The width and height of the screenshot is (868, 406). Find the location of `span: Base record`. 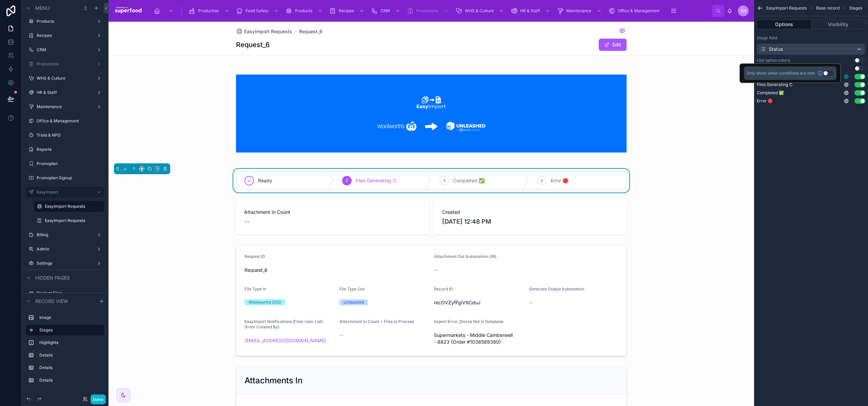

span: Base record is located at coordinates (828, 8).